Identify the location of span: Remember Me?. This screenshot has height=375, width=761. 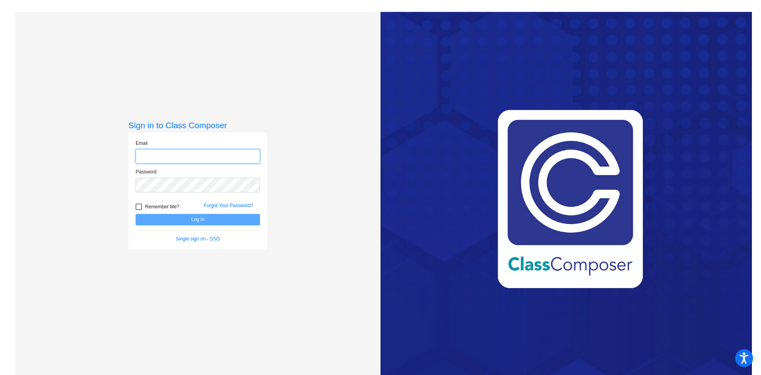
(162, 206).